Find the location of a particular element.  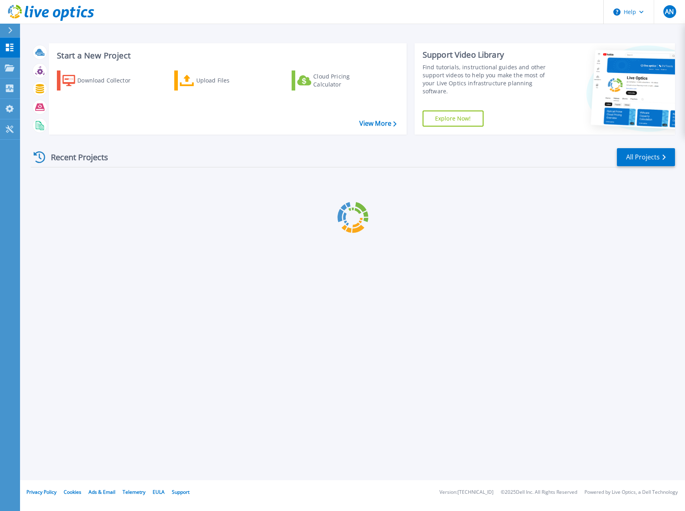

div: Find tutorials, instructional guides and other support videos to help you make the most of your L... is located at coordinates (488, 79).